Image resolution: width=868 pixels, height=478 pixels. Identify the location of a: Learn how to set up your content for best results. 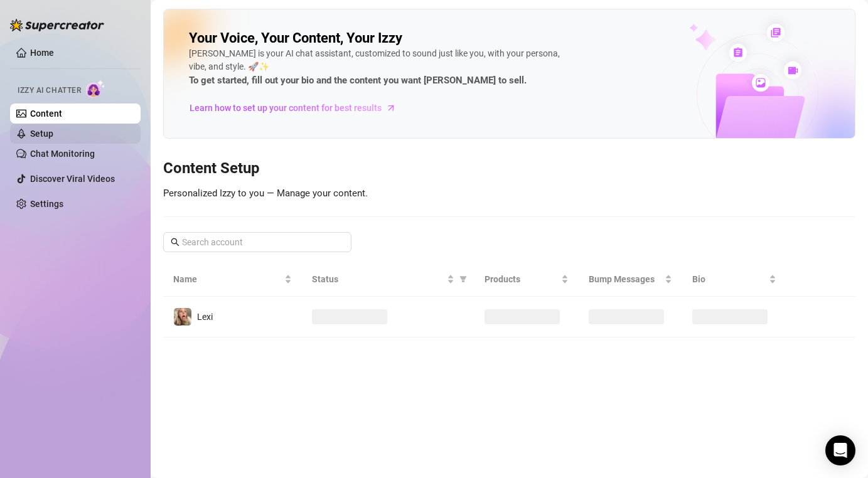
(297, 108).